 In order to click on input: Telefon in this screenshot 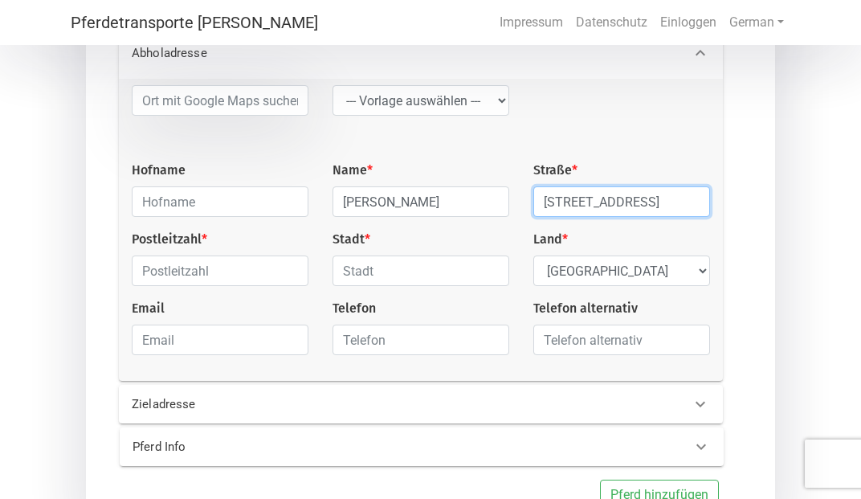, I will do `click(421, 340)`.